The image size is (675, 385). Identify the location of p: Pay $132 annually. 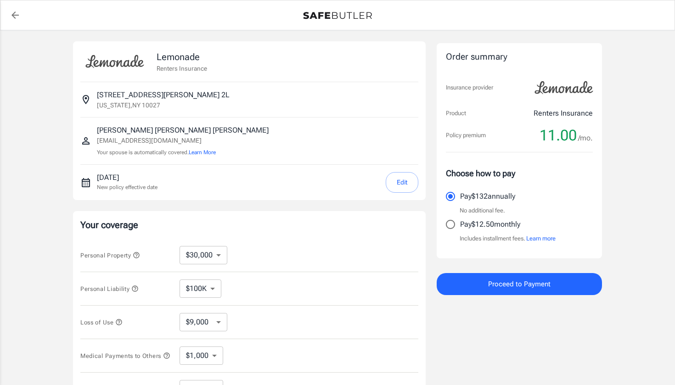
(488, 197).